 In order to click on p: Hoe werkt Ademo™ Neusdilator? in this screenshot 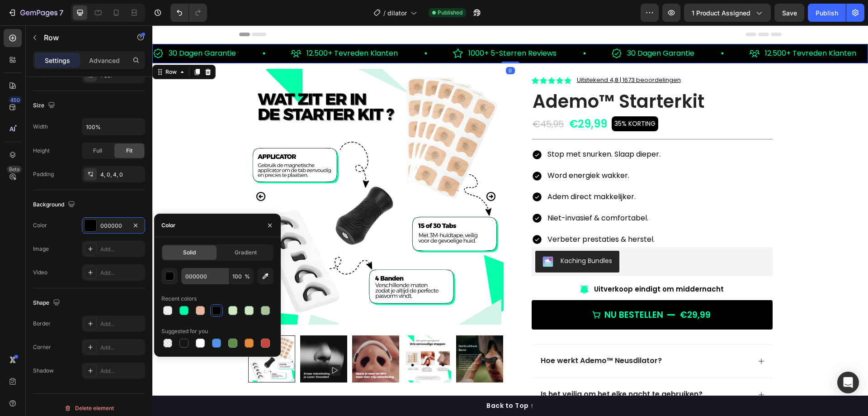, I will do `click(449, 335)`.